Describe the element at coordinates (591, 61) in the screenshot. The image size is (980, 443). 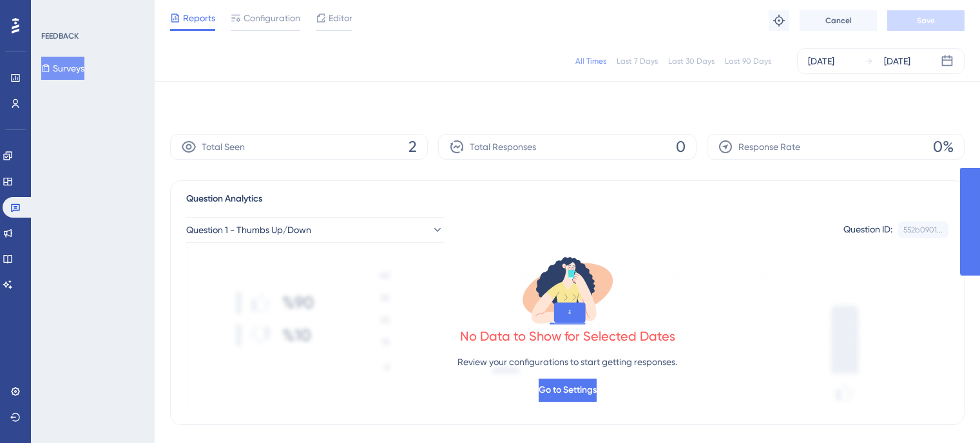
I see `div: All Times` at that location.